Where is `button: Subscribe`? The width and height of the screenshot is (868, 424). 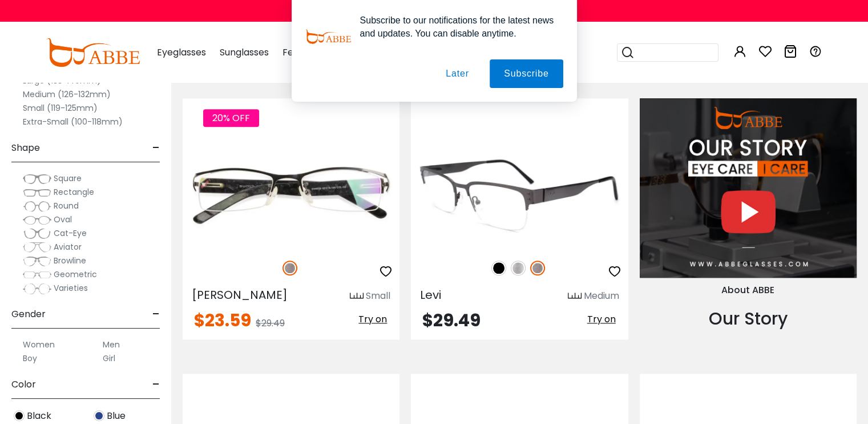
button: Subscribe is located at coordinates (527, 74).